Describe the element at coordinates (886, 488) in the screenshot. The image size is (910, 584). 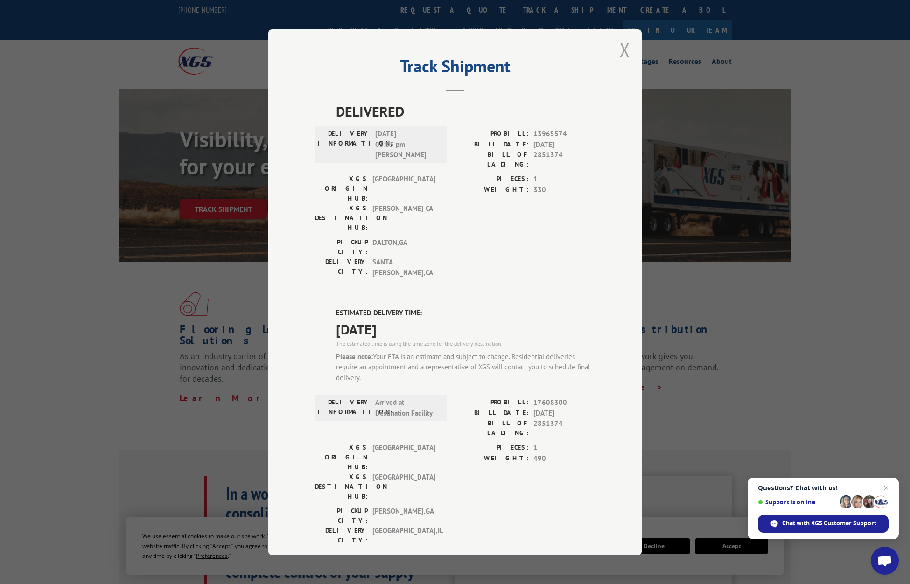
I see `span: Close chat` at that location.